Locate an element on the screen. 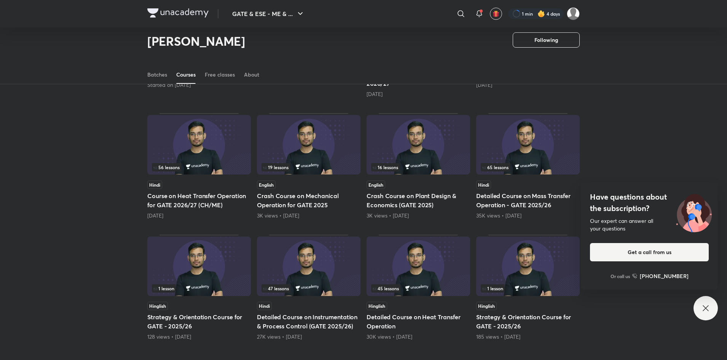 This screenshot has height=360, width=727. div: 30K views • 1 year ago is located at coordinates (418, 336).